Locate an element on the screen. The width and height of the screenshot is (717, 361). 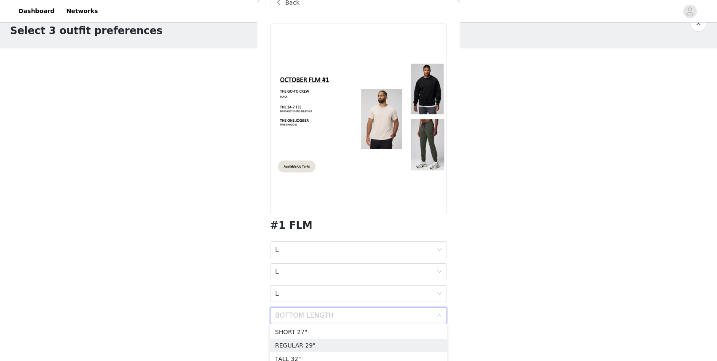
a: Dashboard is located at coordinates (36, 11).